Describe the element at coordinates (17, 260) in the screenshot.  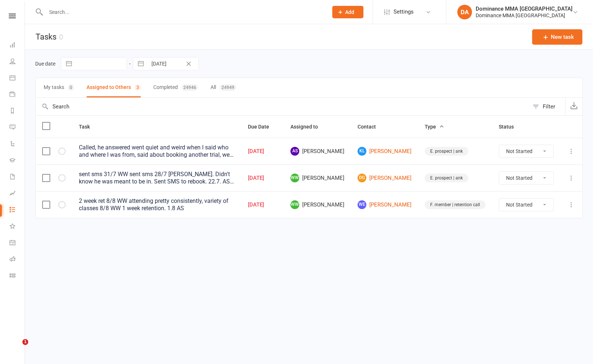
I see `a: Roll call kiosk mode` at that location.